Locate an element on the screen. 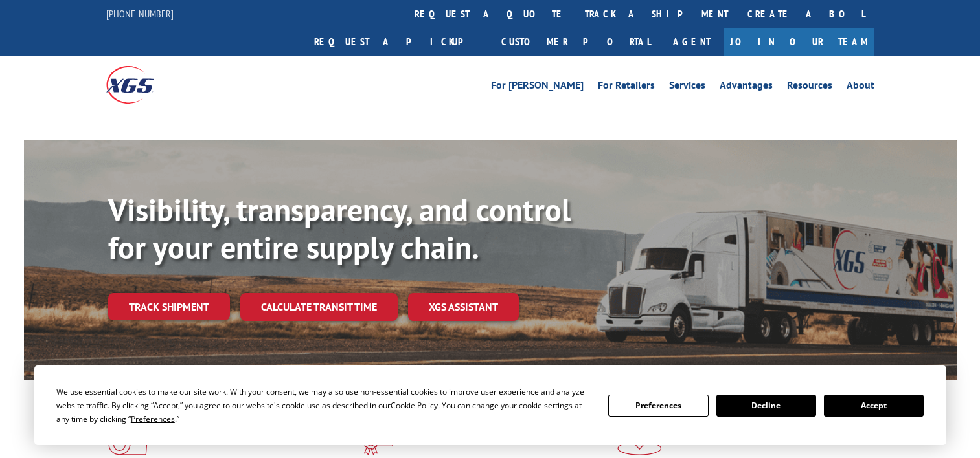 The width and height of the screenshot is (980, 458). a: XGS ASSISTANT is located at coordinates (463, 307).